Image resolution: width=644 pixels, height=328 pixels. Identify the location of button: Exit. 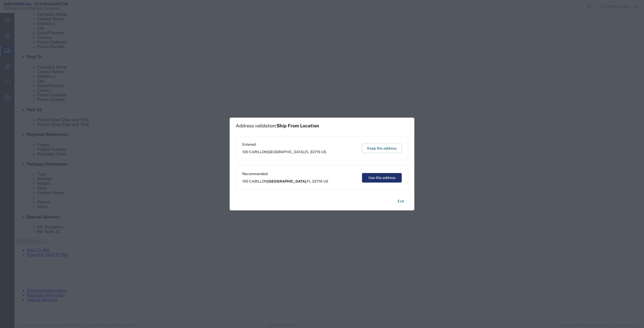
(401, 201).